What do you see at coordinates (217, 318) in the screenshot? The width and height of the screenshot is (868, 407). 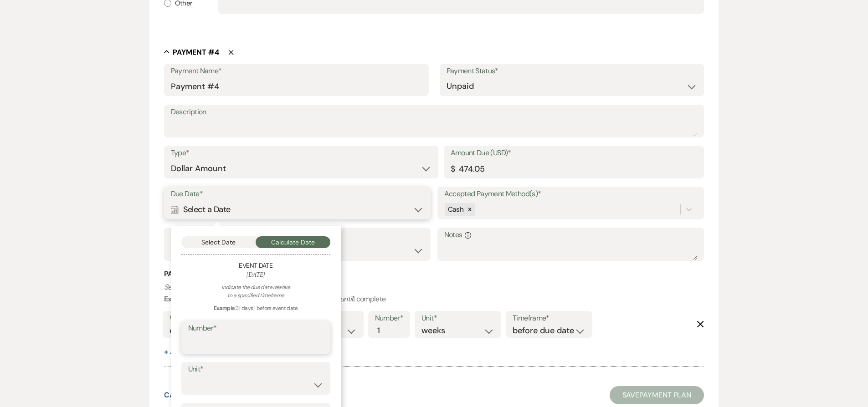 I see `label: Who would you like to remind?*` at bounding box center [217, 318].